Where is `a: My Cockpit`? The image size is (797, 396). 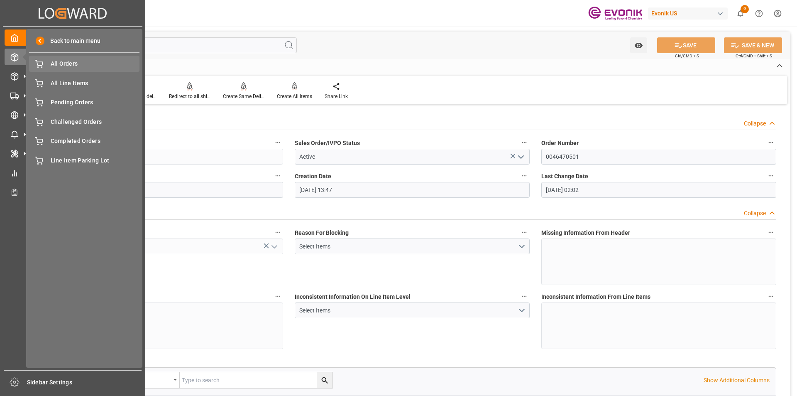
a: My Cockpit is located at coordinates (73, 37).